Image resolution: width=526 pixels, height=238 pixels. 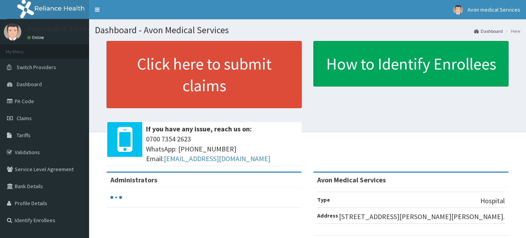 What do you see at coordinates (488, 31) in the screenshot?
I see `a: Dashboard` at bounding box center [488, 31].